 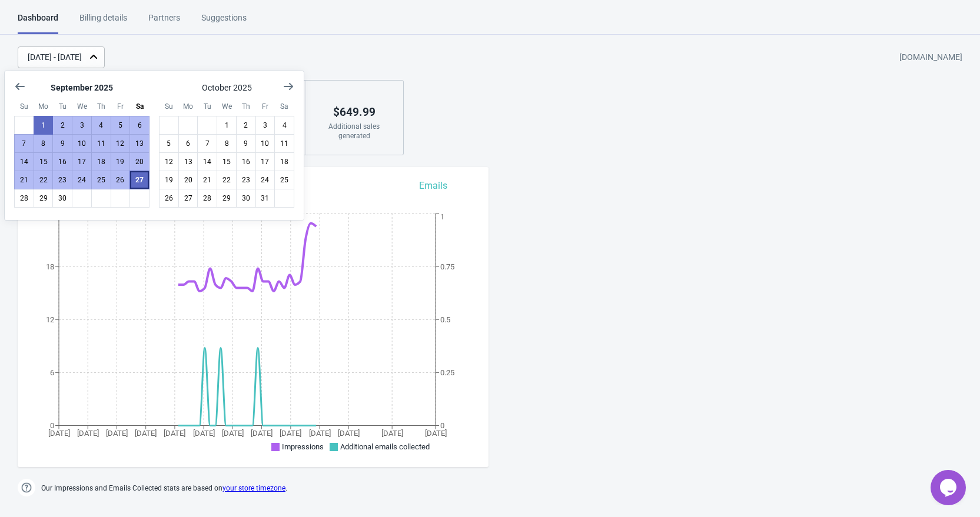 What do you see at coordinates (284, 125) in the screenshot?
I see `button: October 4 2025` at bounding box center [284, 125].